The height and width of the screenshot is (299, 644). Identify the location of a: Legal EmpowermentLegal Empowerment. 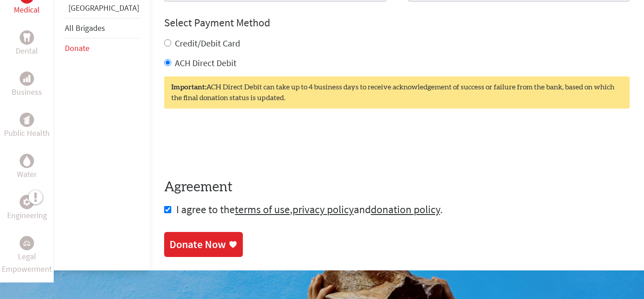
(27, 255).